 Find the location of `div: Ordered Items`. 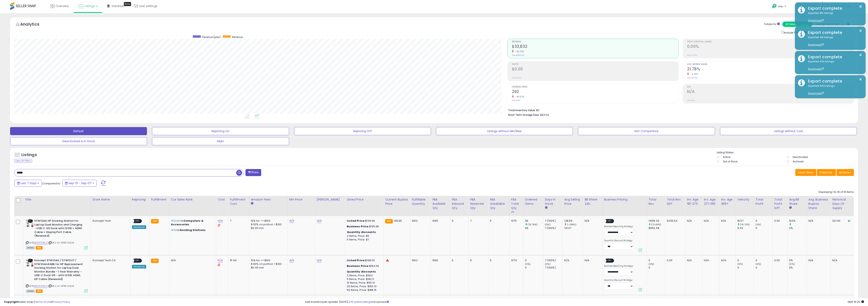

div: Ordered Items is located at coordinates (533, 201).